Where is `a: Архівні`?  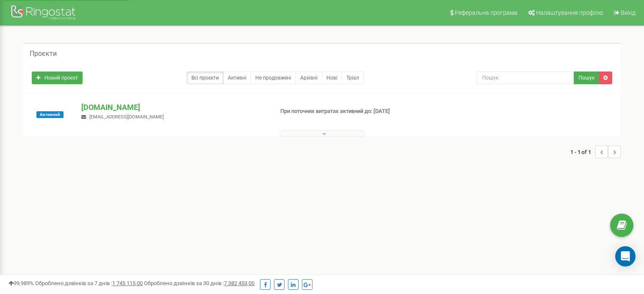 a: Архівні is located at coordinates (309, 78).